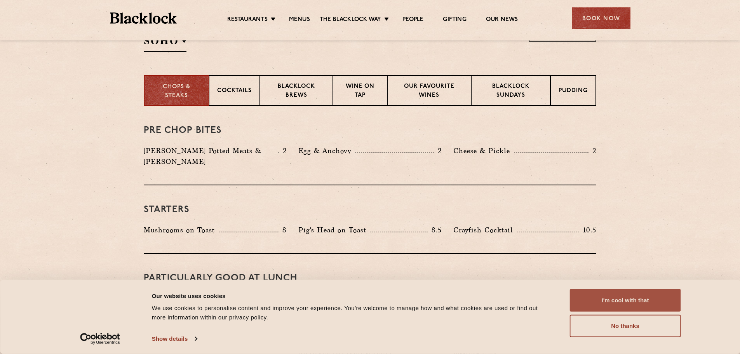 The width and height of the screenshot is (740, 354). Describe the element at coordinates (181, 230) in the screenshot. I see `p: Mushrooms on Toast` at that location.